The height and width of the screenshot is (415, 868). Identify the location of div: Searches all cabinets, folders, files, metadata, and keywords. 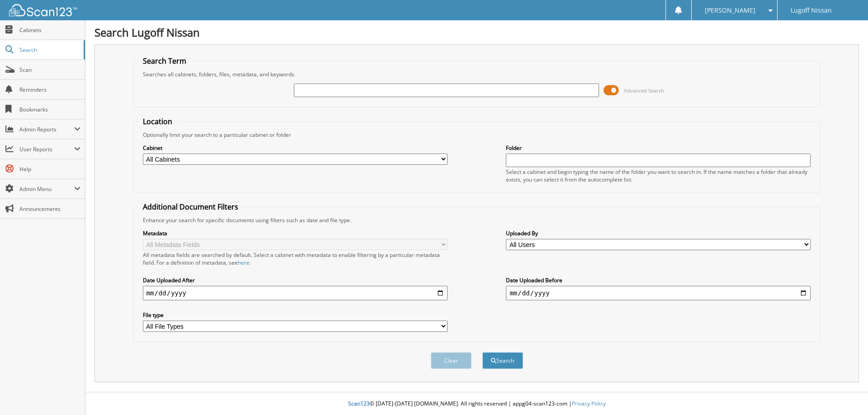
(477, 74).